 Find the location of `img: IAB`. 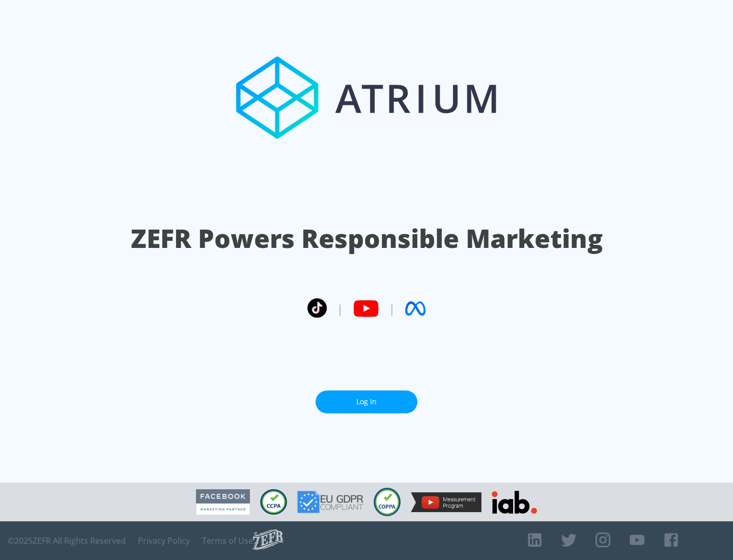

img: IAB is located at coordinates (514, 502).